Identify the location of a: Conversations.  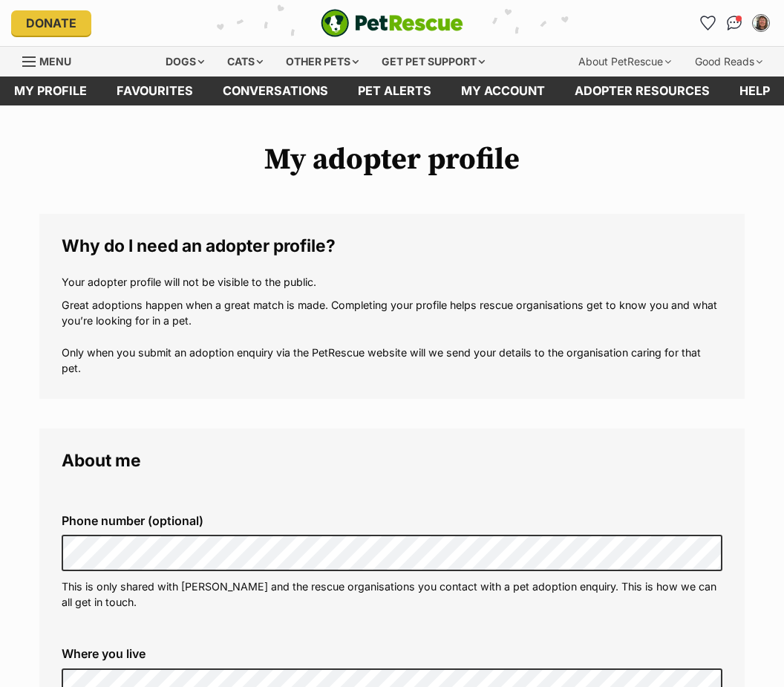
(734, 23).